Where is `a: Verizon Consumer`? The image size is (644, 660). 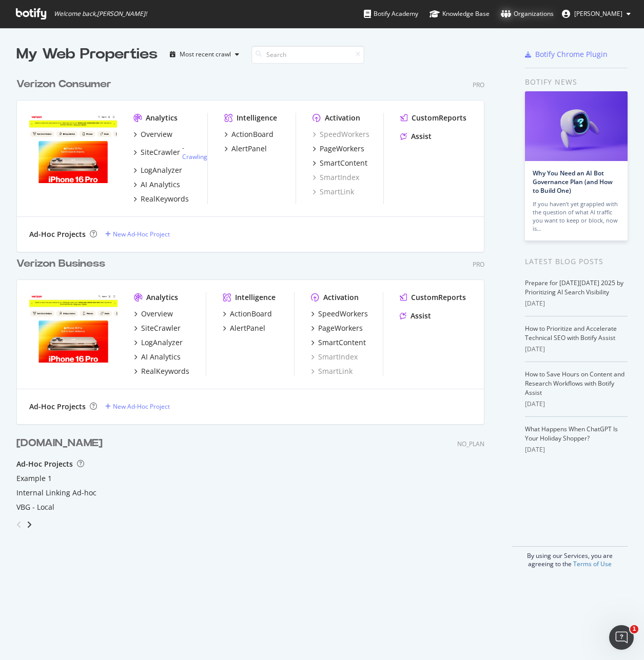 a: Verizon Consumer is located at coordinates (65, 84).